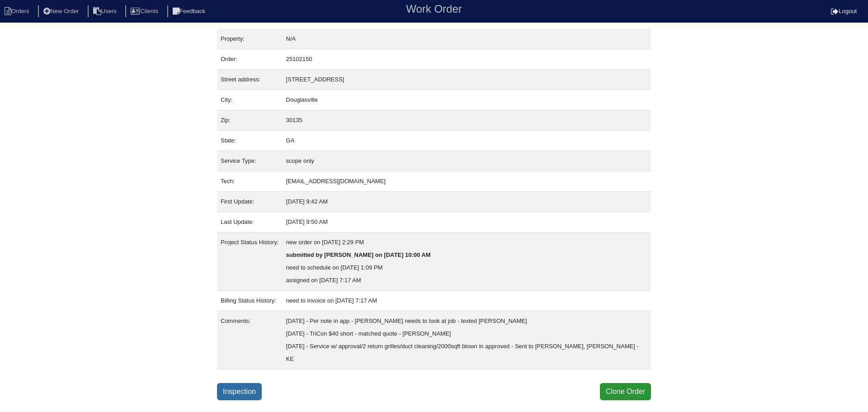 The image size is (868, 412). What do you see at coordinates (466, 100) in the screenshot?
I see `td: Douglasville` at bounding box center [466, 100].